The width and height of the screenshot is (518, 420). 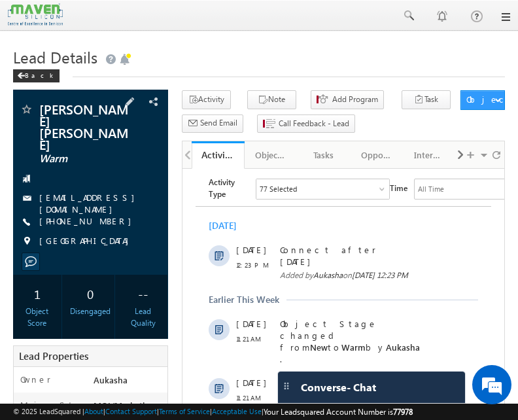 What do you see at coordinates (347, 99) in the screenshot?
I see `button: Add Program` at bounding box center [347, 99].